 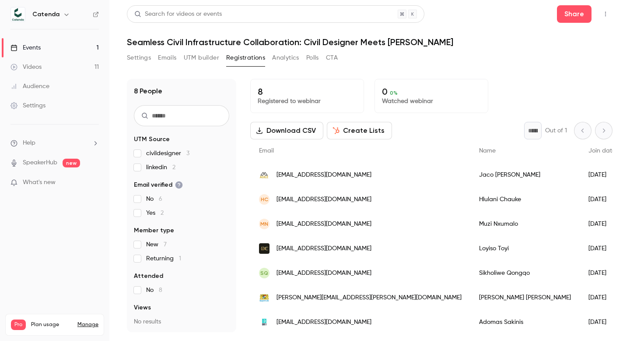 What do you see at coordinates (142, 307) in the screenshot?
I see `span: Views` at bounding box center [142, 307].